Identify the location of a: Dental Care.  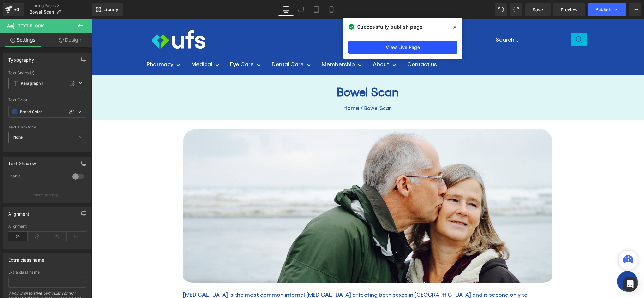
(200, 46).